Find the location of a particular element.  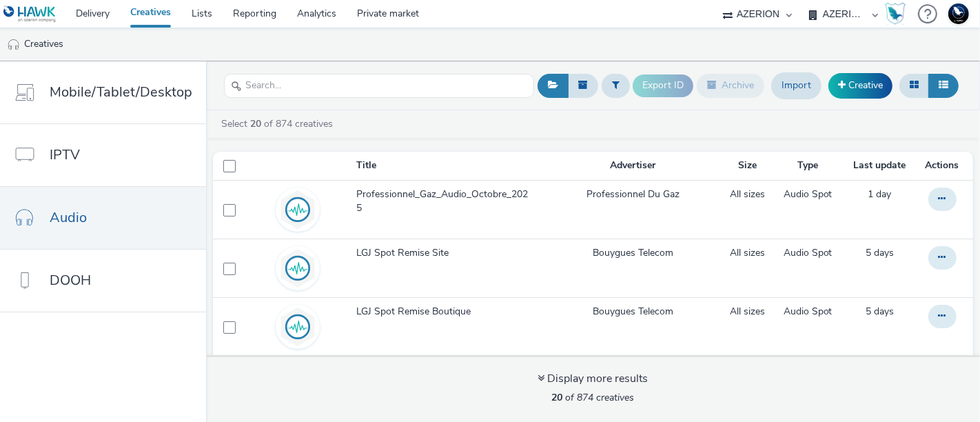

button: Export ID is located at coordinates (663, 85).